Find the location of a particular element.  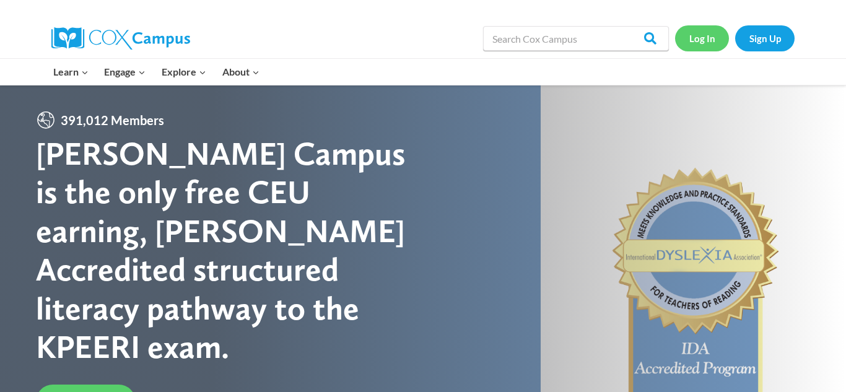

input: Search Cox Campus is located at coordinates (576, 38).